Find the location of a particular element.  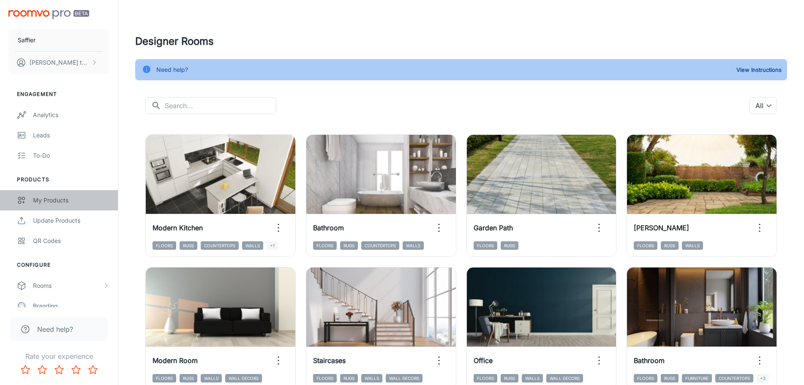

button: Rate 1 star is located at coordinates (25, 369).